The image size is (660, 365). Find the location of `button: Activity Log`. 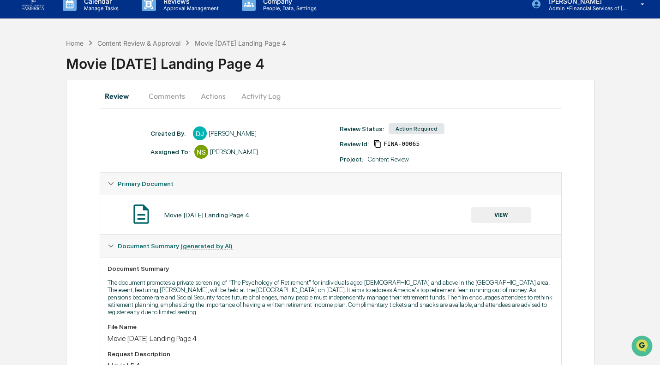

button: Activity Log is located at coordinates (261, 96).